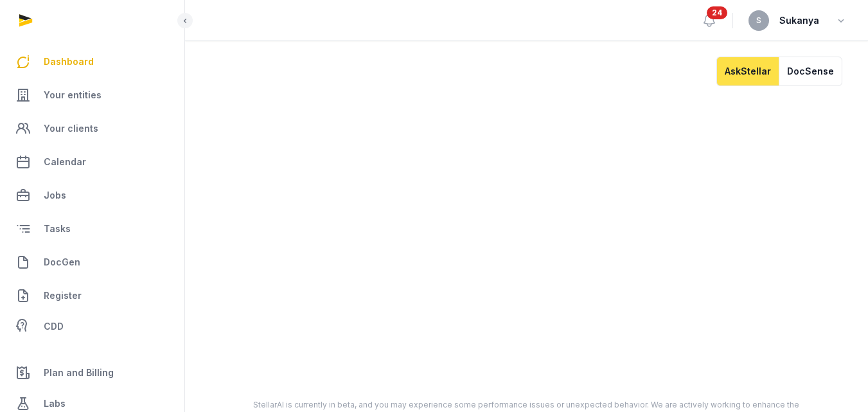 The image size is (868, 412). What do you see at coordinates (759, 21) in the screenshot?
I see `span: S` at bounding box center [759, 21].